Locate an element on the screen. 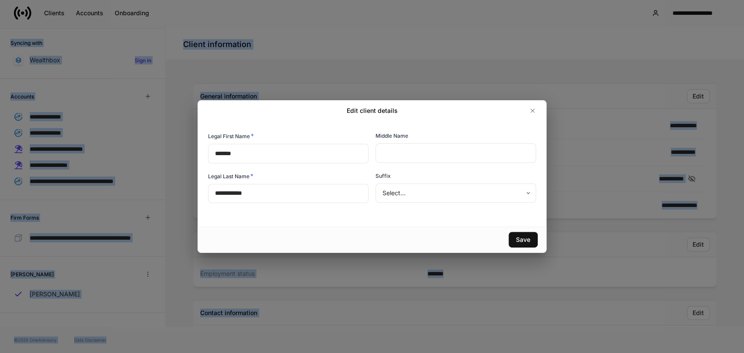  h6: Legal Last Name is located at coordinates (231, 176).